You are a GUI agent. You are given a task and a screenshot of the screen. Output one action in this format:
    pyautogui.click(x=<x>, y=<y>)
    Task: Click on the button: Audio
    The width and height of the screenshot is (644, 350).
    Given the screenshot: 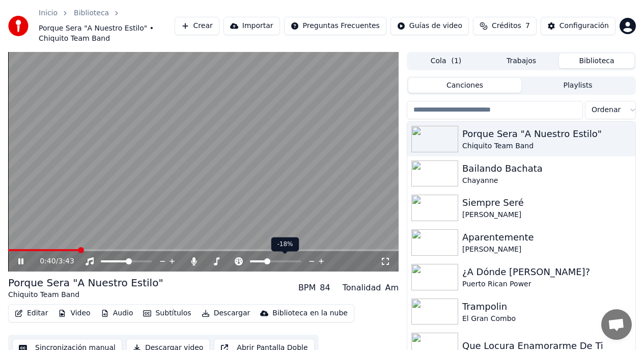 What is the action you would take?
    pyautogui.click(x=117, y=313)
    